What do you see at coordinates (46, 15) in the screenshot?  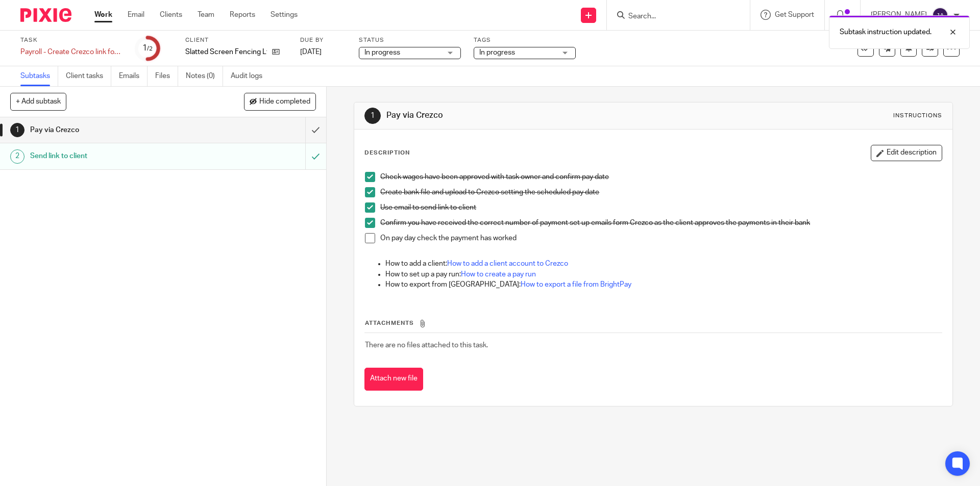 I see `img: Pixie` at bounding box center [46, 15].